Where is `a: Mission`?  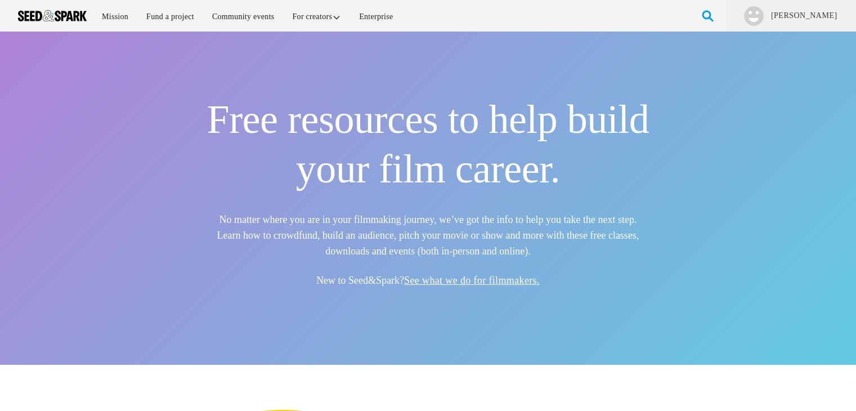
a: Mission is located at coordinates (115, 16).